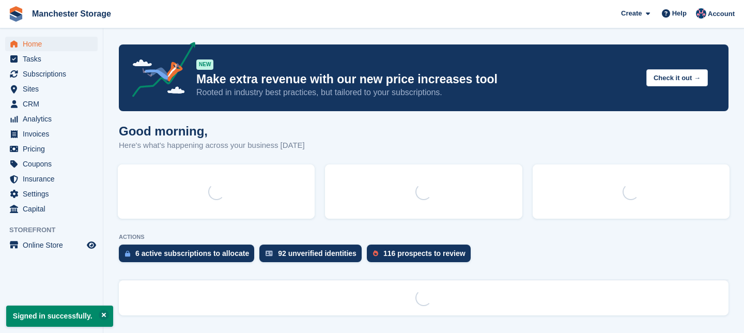  I want to click on span: Help, so click(679, 13).